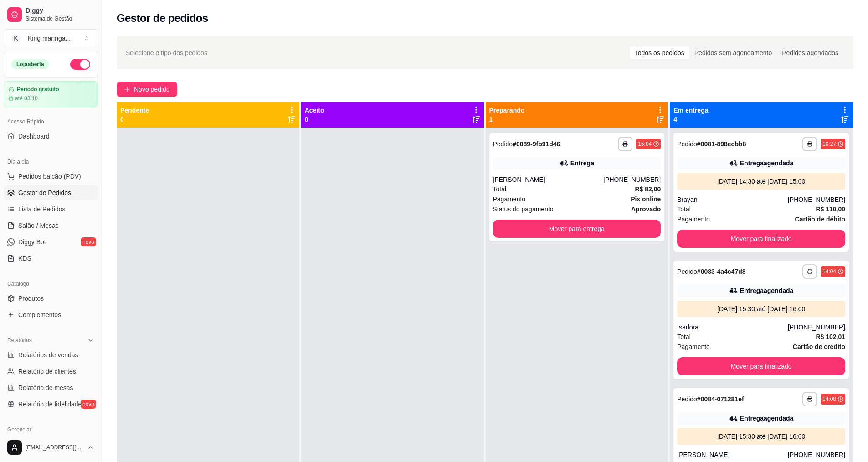  I want to click on span: Complementos, so click(39, 314).